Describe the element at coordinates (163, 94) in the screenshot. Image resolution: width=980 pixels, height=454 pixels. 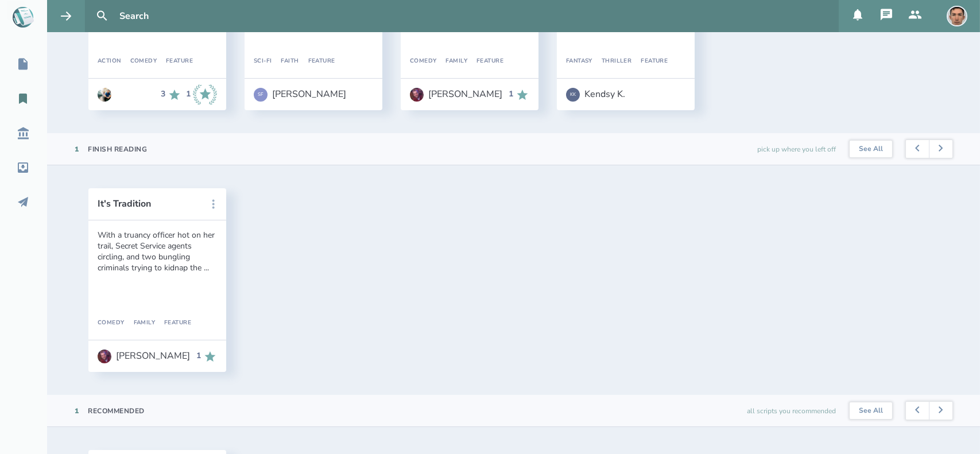
I see `div: 3` at that location.